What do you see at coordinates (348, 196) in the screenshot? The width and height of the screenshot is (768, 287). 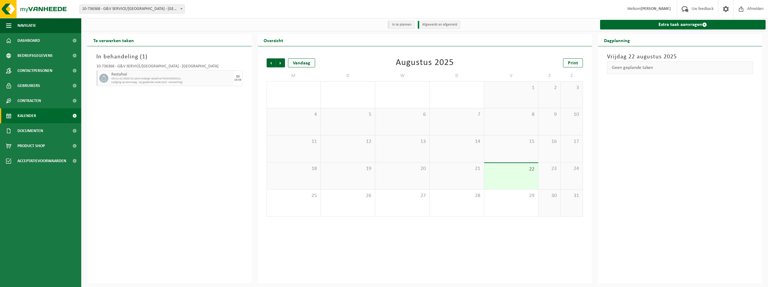 I see `span: 26` at bounding box center [348, 196].